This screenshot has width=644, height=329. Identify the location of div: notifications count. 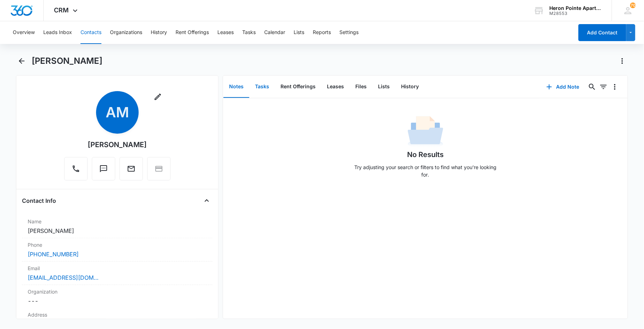
(633, 5).